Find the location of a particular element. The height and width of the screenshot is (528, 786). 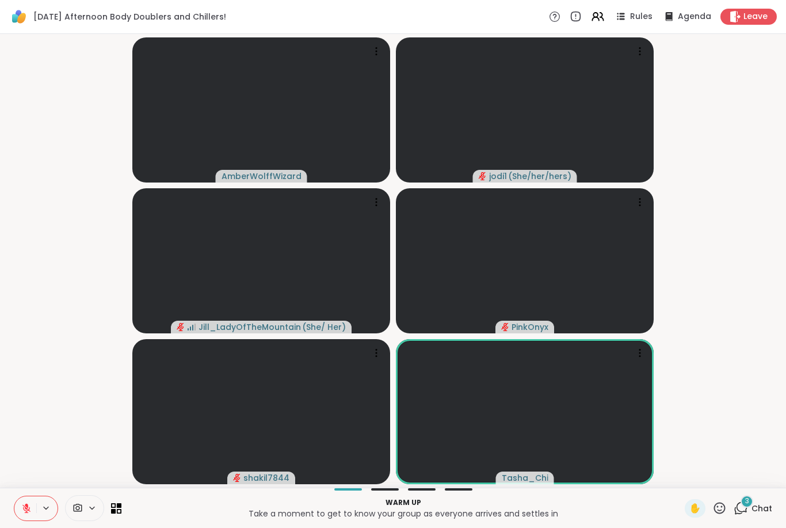

span: ( She/her/hers ) is located at coordinates (540, 176).